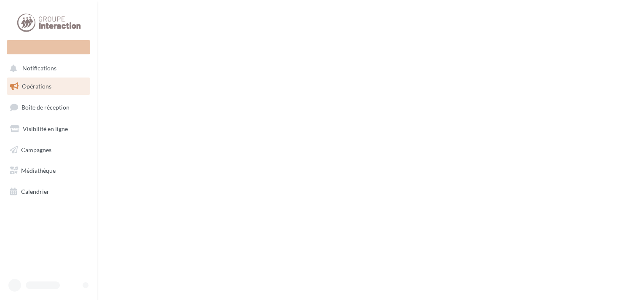  What do you see at coordinates (45, 107) in the screenshot?
I see `span: Boîte de réception` at bounding box center [45, 107].